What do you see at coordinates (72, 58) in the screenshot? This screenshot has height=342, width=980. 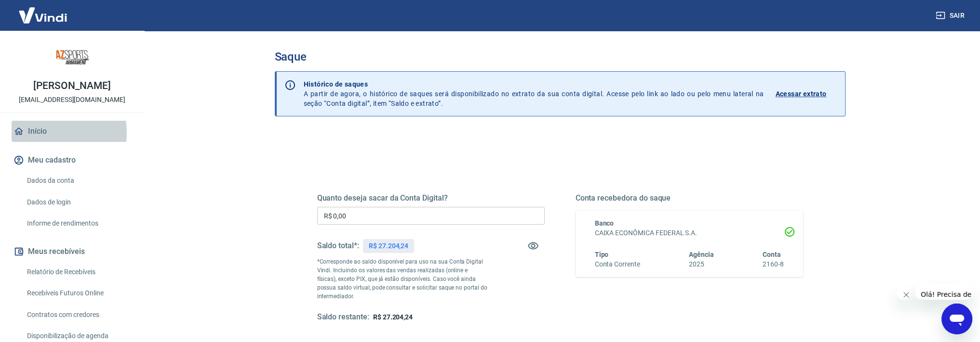 I see `img: 6a9c1d34-2e03-4bee-afd9-5b31afdc4d03.jpeg` at bounding box center [72, 58].